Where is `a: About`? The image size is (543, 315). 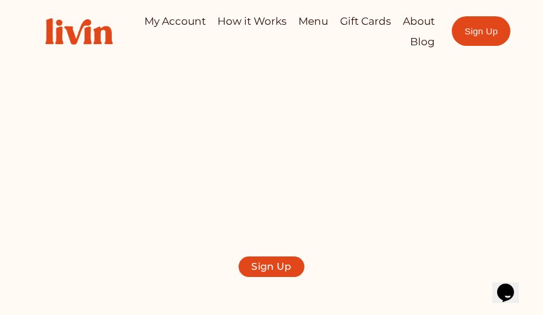
a: About is located at coordinates (419, 21).